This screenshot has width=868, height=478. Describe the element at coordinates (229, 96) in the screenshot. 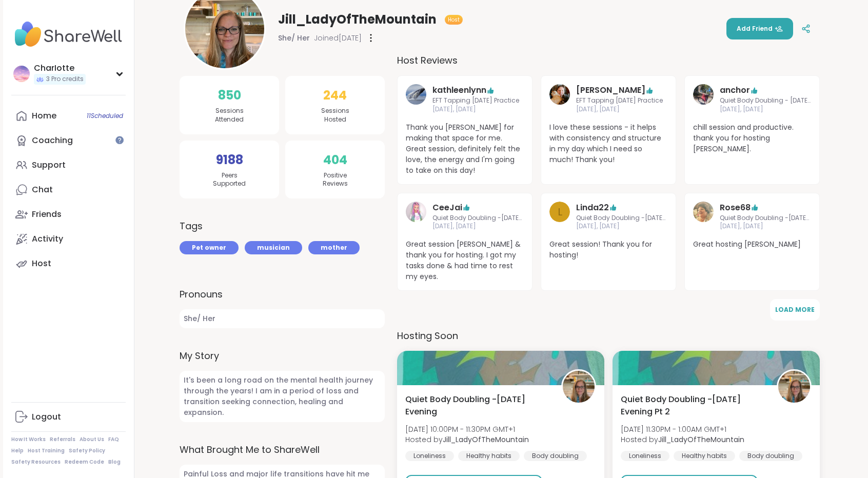

I see `span: 850` at that location.